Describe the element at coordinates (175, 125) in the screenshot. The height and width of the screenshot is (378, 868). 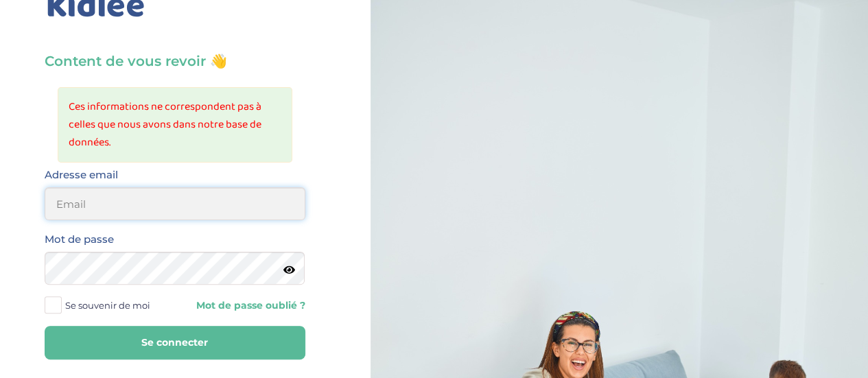
I see `li: Ces informations ne correspondent pas à celles que nous avons dans notre base de données.` at that location.